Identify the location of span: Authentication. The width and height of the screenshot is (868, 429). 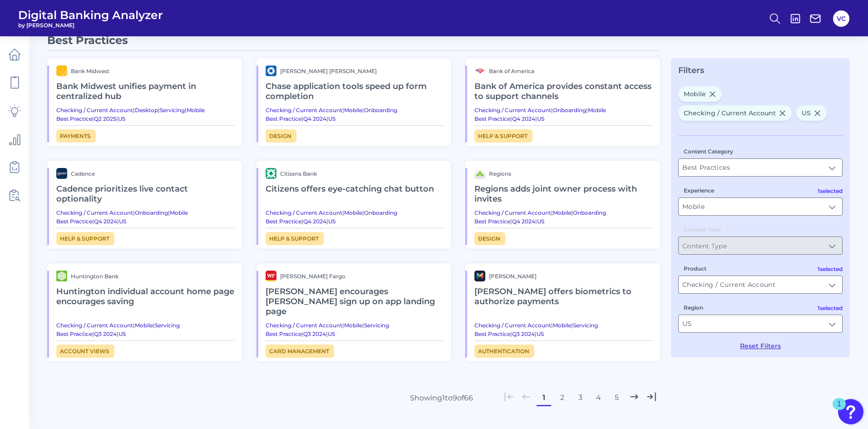
(505, 351).